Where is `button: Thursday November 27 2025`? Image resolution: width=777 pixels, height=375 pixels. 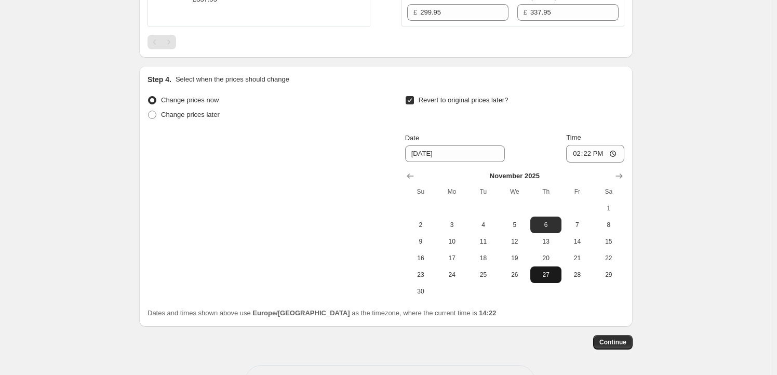
button: Thursday November 27 2025 is located at coordinates (546, 275).